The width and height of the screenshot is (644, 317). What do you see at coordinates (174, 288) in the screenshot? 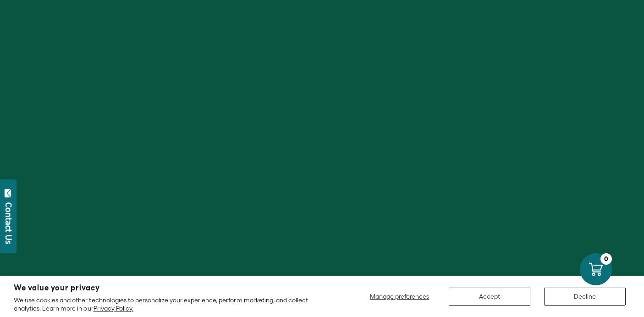
I see `h2: We value your privacy` at bounding box center [174, 288].